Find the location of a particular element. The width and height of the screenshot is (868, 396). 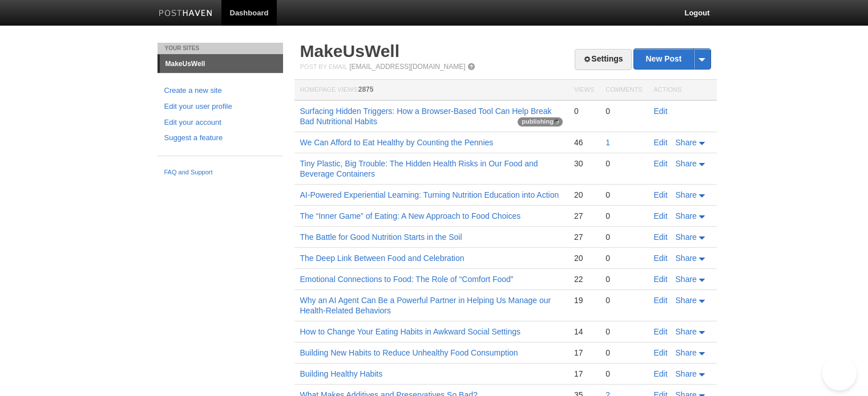

a: Emotional Connections to Food: The Role of “Comfort Food” is located at coordinates (407, 279).